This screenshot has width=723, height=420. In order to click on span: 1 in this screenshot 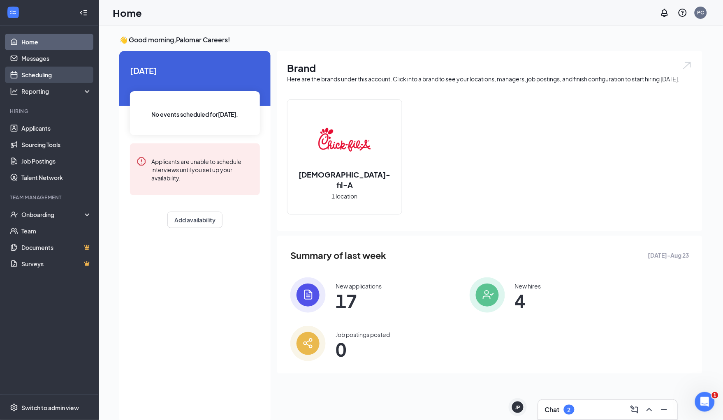, I will do `click(715, 396)`.